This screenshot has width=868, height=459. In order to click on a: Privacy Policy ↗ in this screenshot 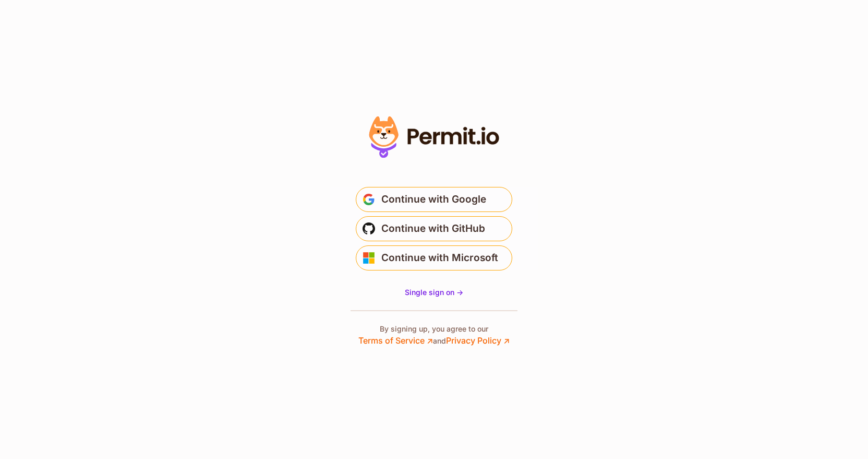, I will do `click(478, 340)`.